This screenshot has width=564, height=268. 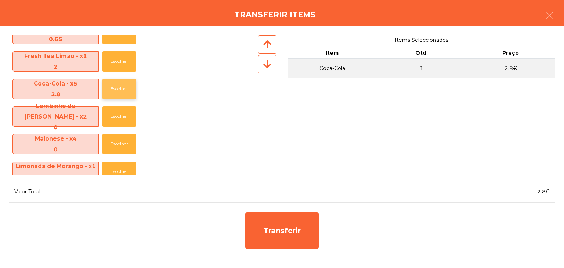 What do you see at coordinates (421, 53) in the screenshot?
I see `th: Qtd.` at bounding box center [421, 53].